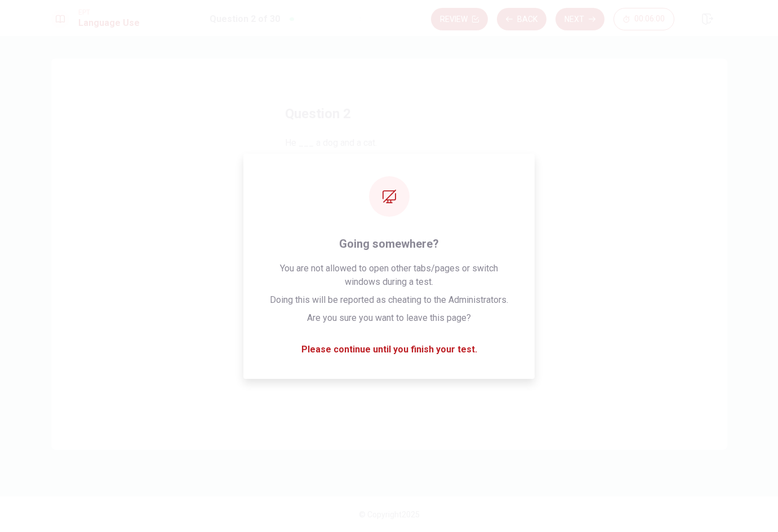  Describe the element at coordinates (389, 114) in the screenshot. I see `h4: Question 2` at that location.